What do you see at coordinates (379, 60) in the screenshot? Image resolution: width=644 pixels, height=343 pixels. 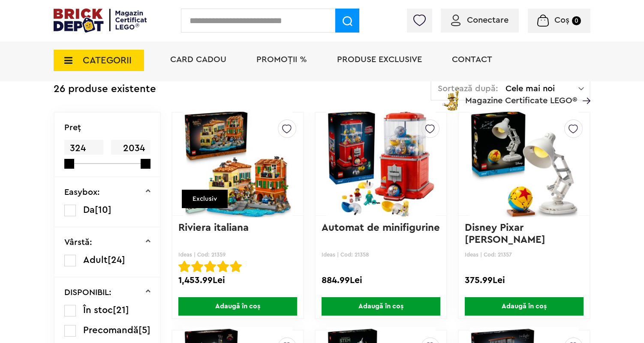 I see `span: Produse exclusive` at bounding box center [379, 60].